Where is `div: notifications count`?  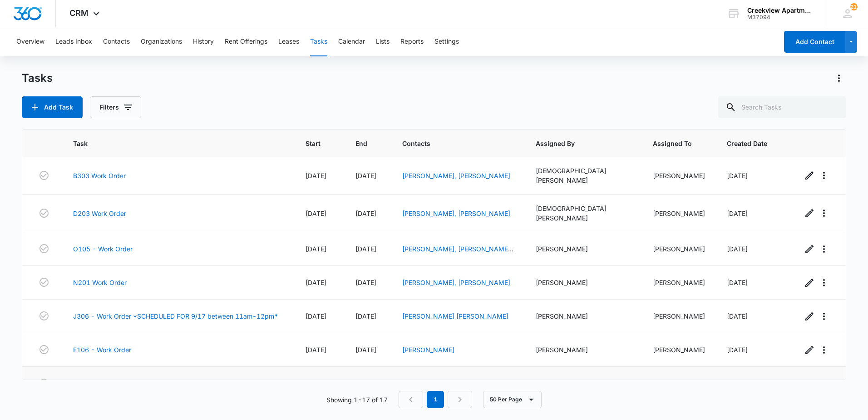 div: notifications count is located at coordinates (854, 6).